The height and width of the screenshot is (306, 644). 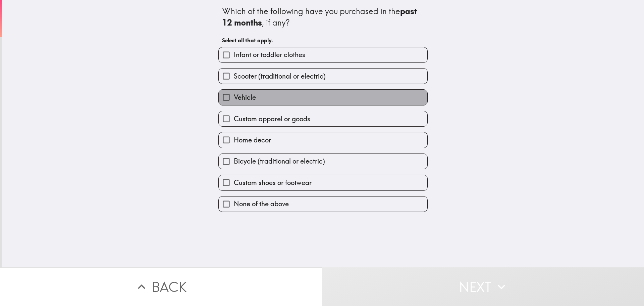 I want to click on div: Which of the following have you purchased in the , if any?, so click(x=323, y=17).